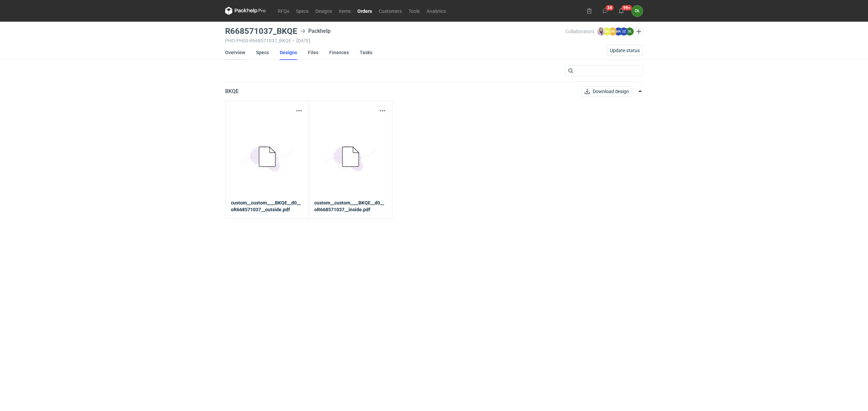 This screenshot has height=411, width=868. I want to click on button: Edit collaborators, so click(639, 31).